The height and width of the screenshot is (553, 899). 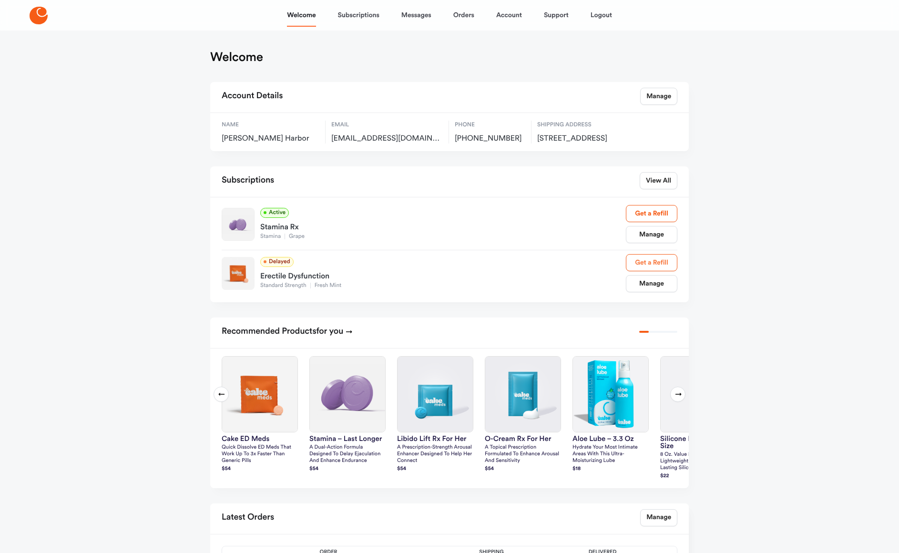 I want to click on span: for you, so click(x=330, y=331).